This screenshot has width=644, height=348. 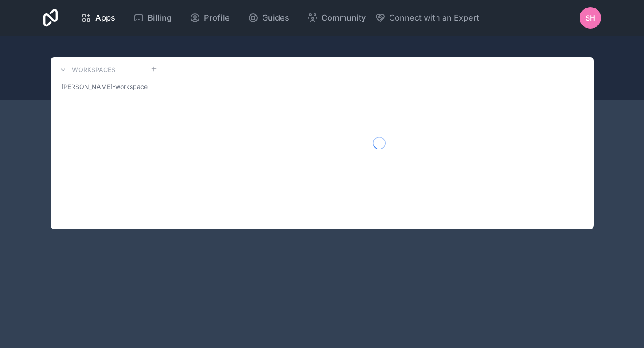 I want to click on a: Workspaces, so click(x=86, y=70).